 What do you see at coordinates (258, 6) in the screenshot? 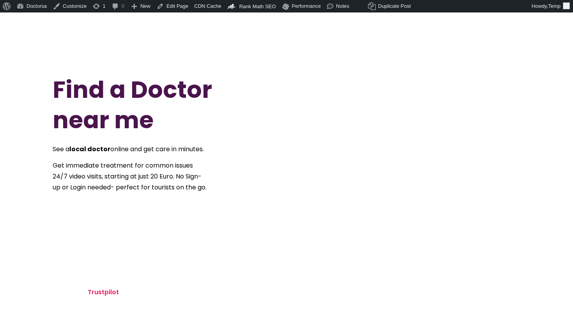
I see `span: Rank Math SEO` at bounding box center [258, 6].